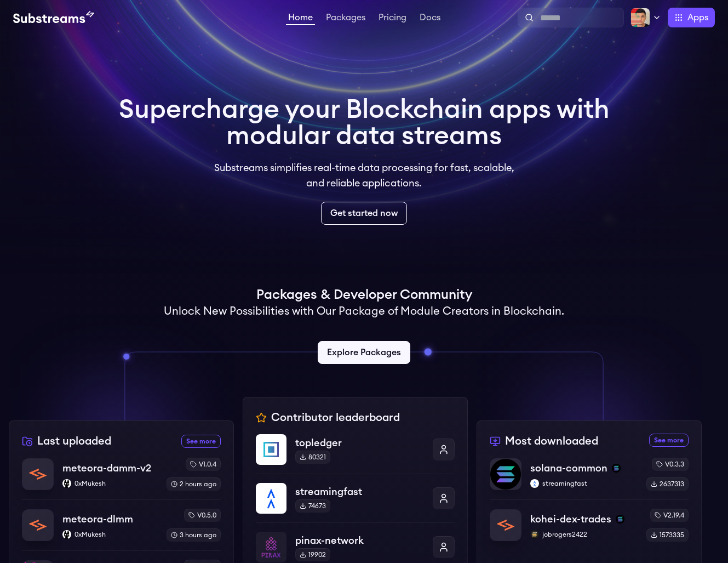  I want to click on img: pinax-network, so click(271, 547).